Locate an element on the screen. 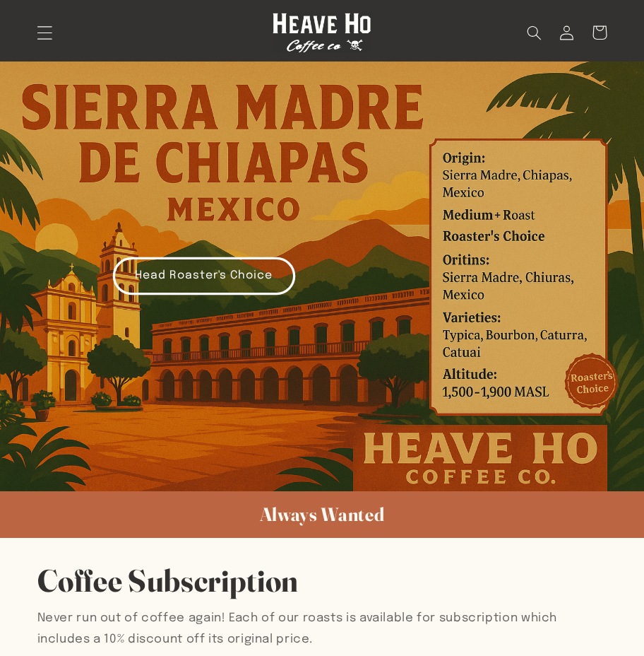  span: Always Wanted is located at coordinates (322, 514).